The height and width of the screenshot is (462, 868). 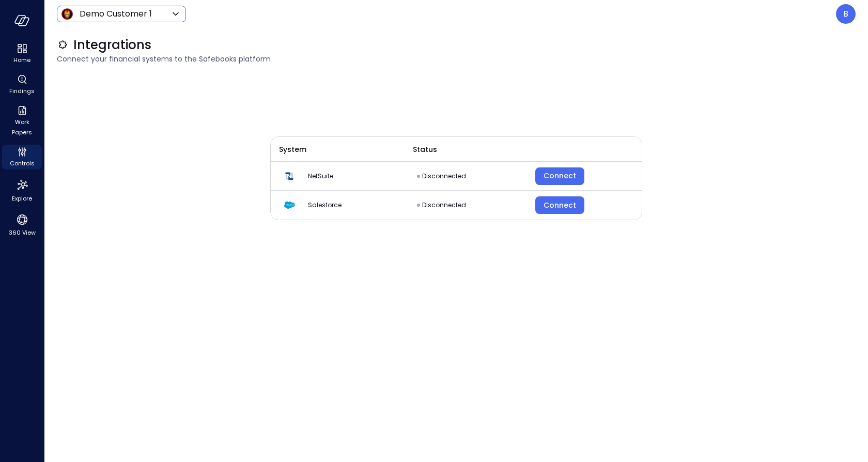 I want to click on div: Controls, so click(x=22, y=157).